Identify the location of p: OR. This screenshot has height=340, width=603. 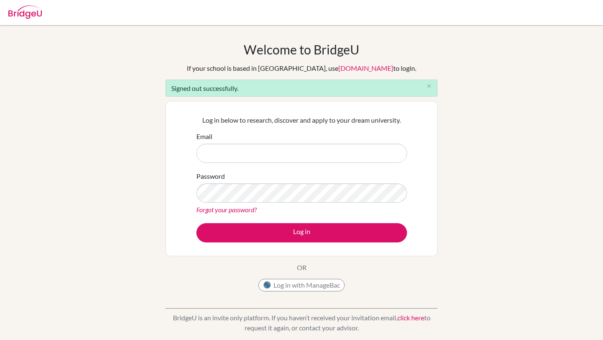
(301, 268).